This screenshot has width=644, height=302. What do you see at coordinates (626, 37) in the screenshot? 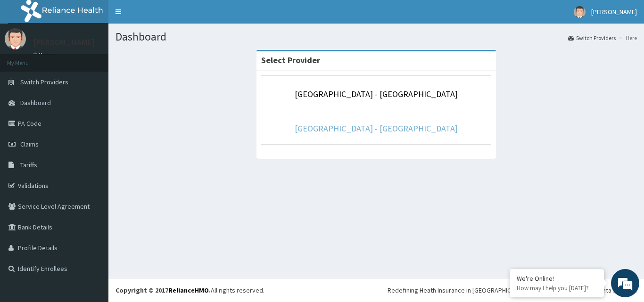
I see `li: Here` at bounding box center [626, 37].